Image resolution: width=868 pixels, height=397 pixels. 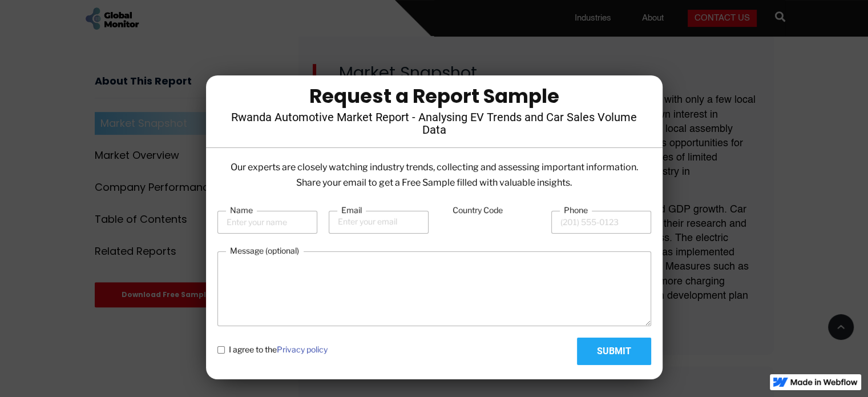 I want to click on input: I agree to thePrivacy policy, so click(x=221, y=349).